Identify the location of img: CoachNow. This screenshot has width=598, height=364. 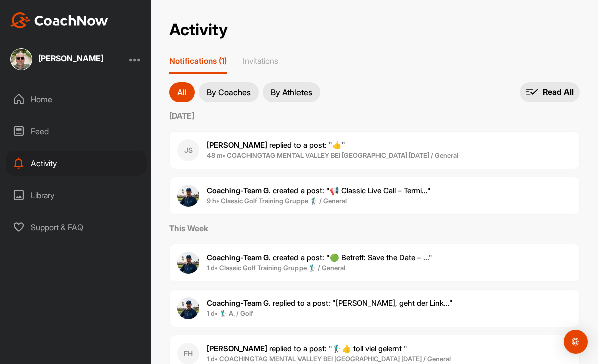
(59, 20).